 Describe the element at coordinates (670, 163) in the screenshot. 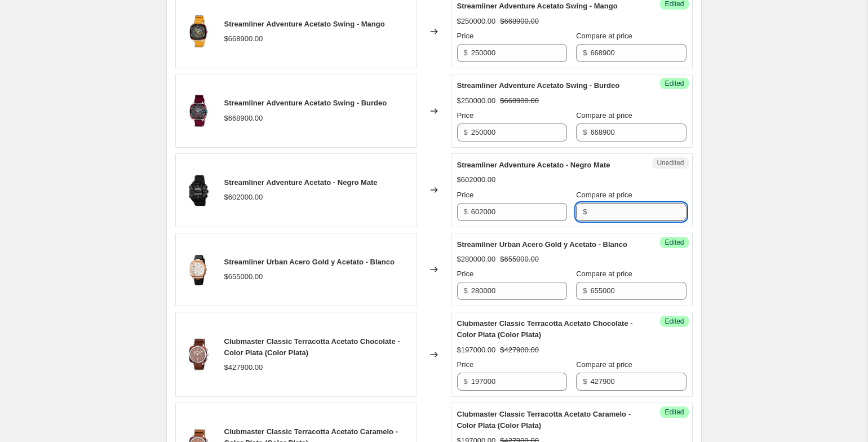

I see `span: Unedited` at that location.